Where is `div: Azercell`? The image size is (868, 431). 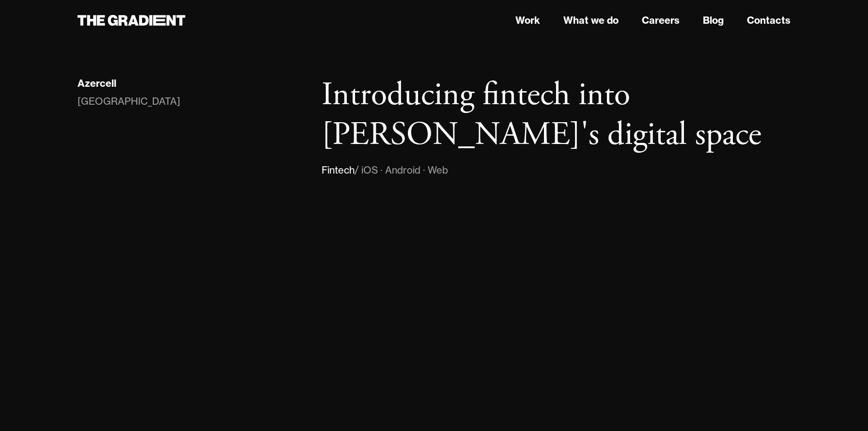 div: Azercell is located at coordinates (97, 83).